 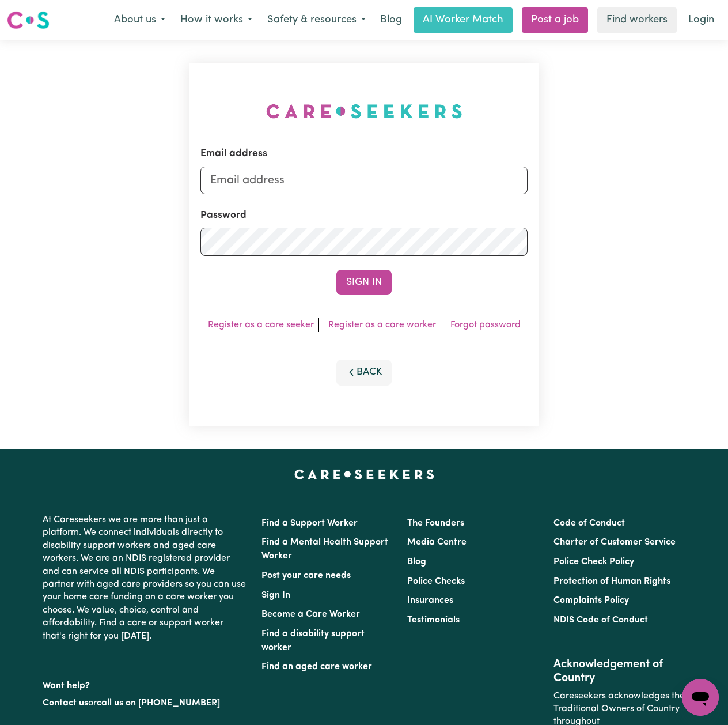 What do you see at coordinates (615, 542) in the screenshot?
I see `a: Charter of Customer Service` at bounding box center [615, 542].